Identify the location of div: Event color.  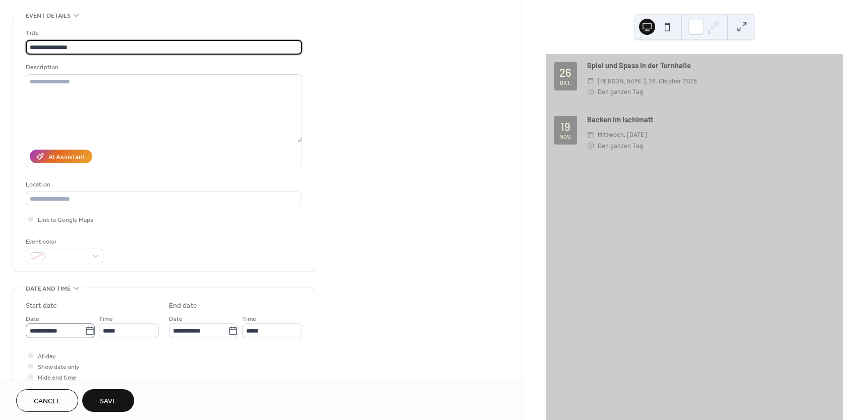
(64, 242).